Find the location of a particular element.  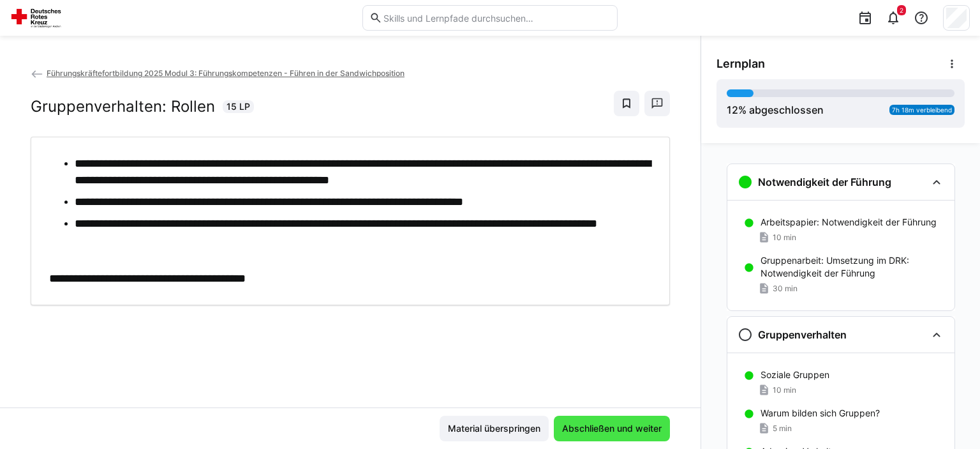

h3: Notwendigkeit der Führung is located at coordinates (824, 182).